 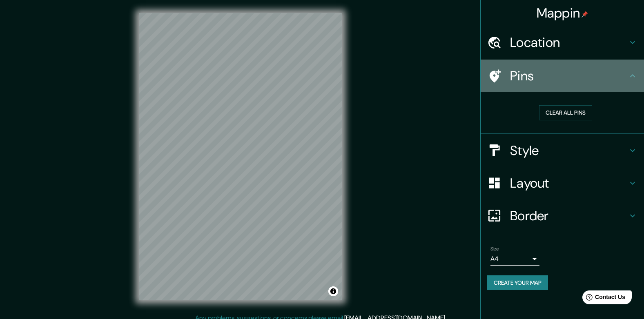 I want to click on button: Toggle attribution, so click(x=333, y=291).